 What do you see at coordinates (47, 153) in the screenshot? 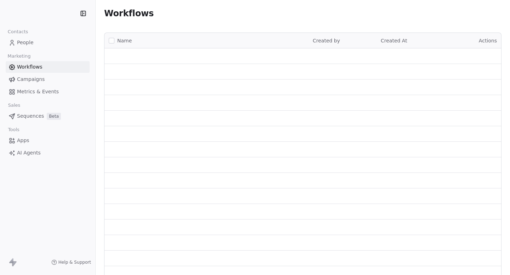
I see `a: AI Agents` at bounding box center [47, 153].